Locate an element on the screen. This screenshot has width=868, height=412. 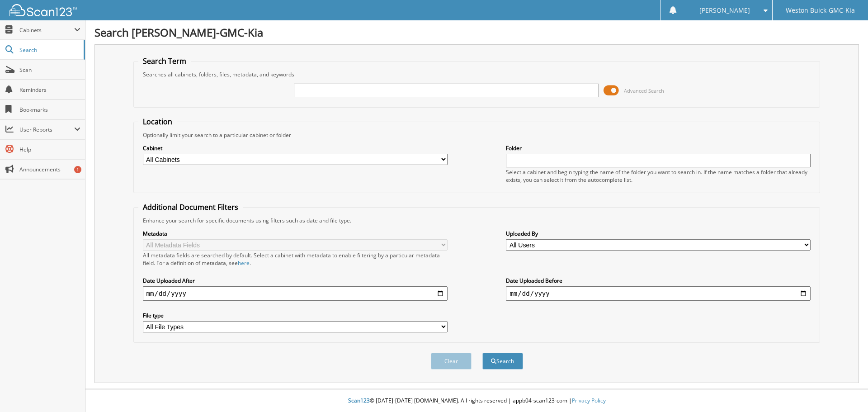
div: 1 is located at coordinates (78, 170).